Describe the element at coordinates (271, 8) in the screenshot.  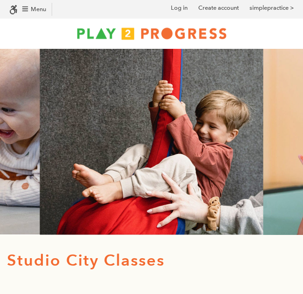
I see `a: simplepractice >` at that location.